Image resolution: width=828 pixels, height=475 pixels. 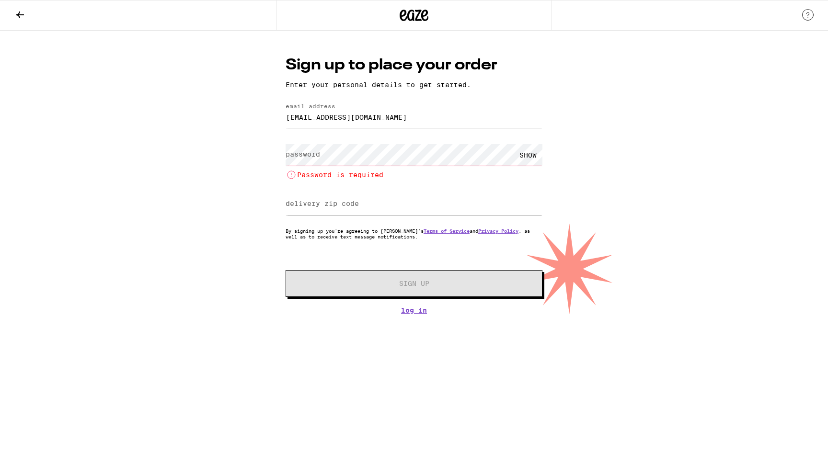 What do you see at coordinates (414, 284) in the screenshot?
I see `button: Sign Up` at bounding box center [414, 284].